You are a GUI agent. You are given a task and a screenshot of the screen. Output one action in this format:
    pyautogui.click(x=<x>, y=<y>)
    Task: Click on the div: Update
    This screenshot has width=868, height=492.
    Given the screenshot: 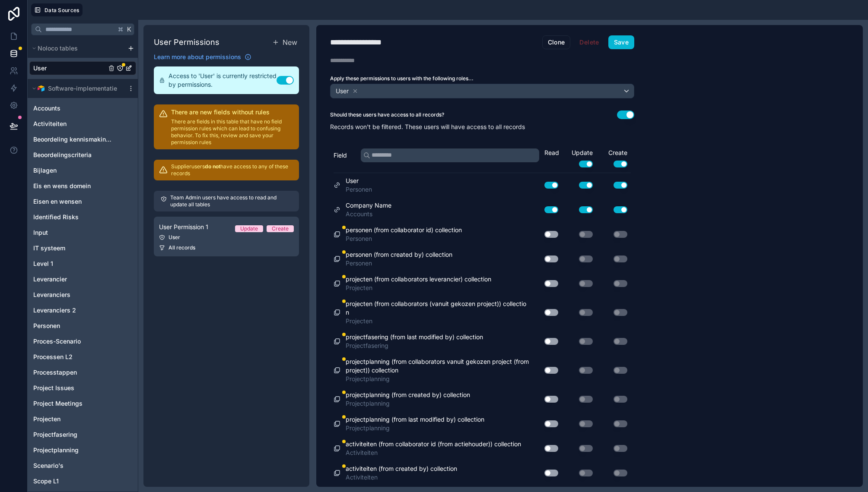 What is the action you would take?
    pyautogui.click(x=249, y=228)
    